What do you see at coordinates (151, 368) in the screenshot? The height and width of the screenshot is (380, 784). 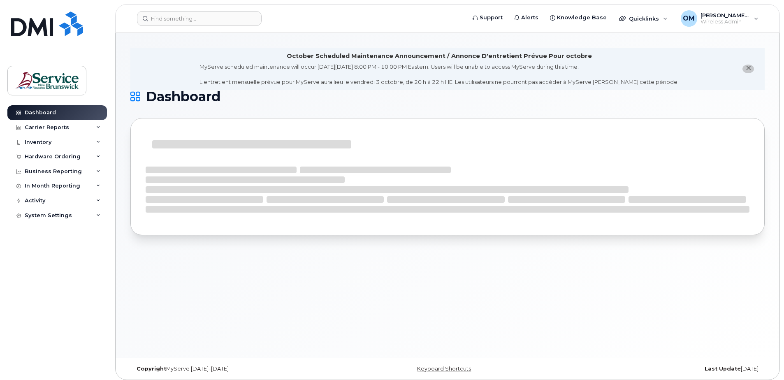 I see `strong: Copyright` at bounding box center [151, 368].